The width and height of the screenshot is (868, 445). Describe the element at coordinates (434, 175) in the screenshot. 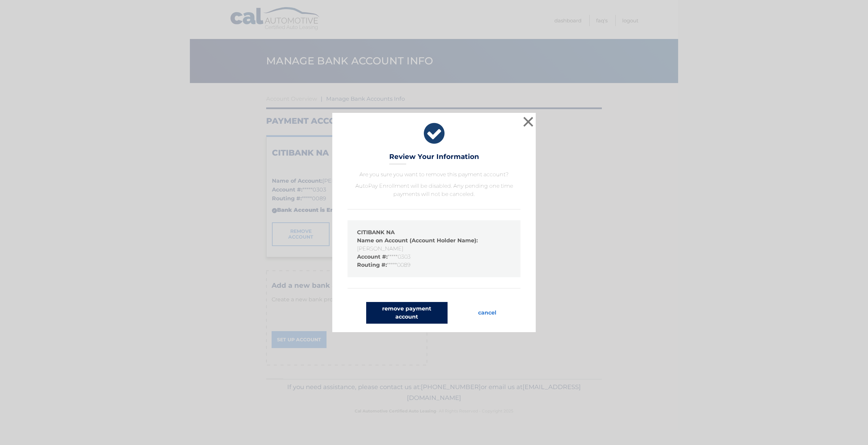

I see `p: Are you sure you want to remove this payment account?` at that location.